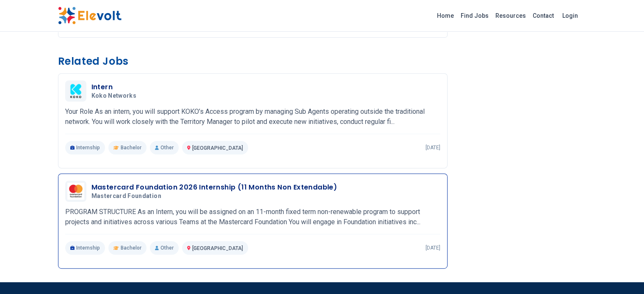  Describe the element at coordinates (253, 217) in the screenshot. I see `p: PROGRAM STRUCTURE As an Intern, you will be assigned on an 11-month fixed term non-renewable prog...` at that location.